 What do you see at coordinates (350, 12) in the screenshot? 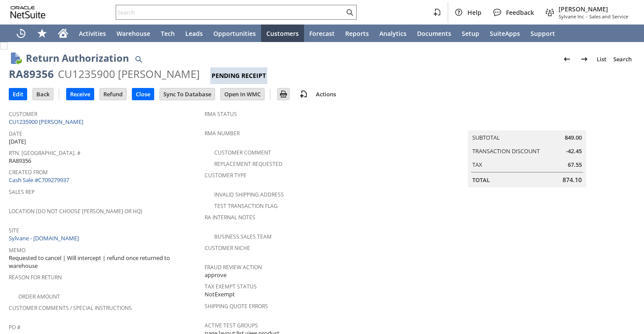
I see `svg: Search` at bounding box center [350, 12].